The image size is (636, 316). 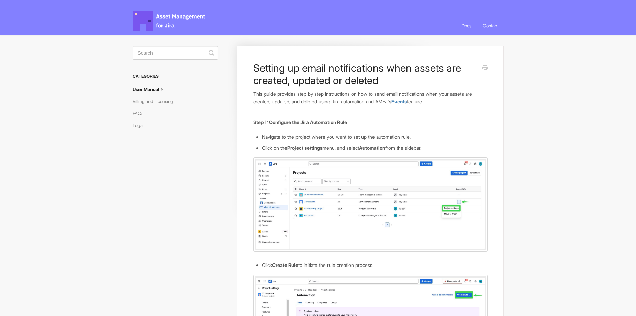 I want to click on a: FAQs, so click(x=141, y=113).